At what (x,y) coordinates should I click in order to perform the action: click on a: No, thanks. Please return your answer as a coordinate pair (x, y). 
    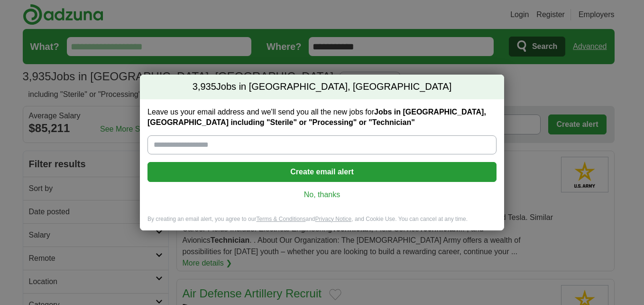
    Looking at the image, I should click on (322, 195).